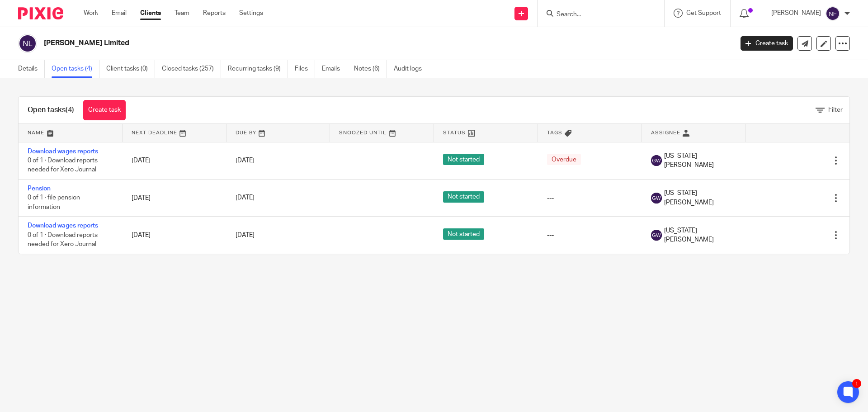  Describe the element at coordinates (76, 69) in the screenshot. I see `a: Open tasks (4)` at that location.